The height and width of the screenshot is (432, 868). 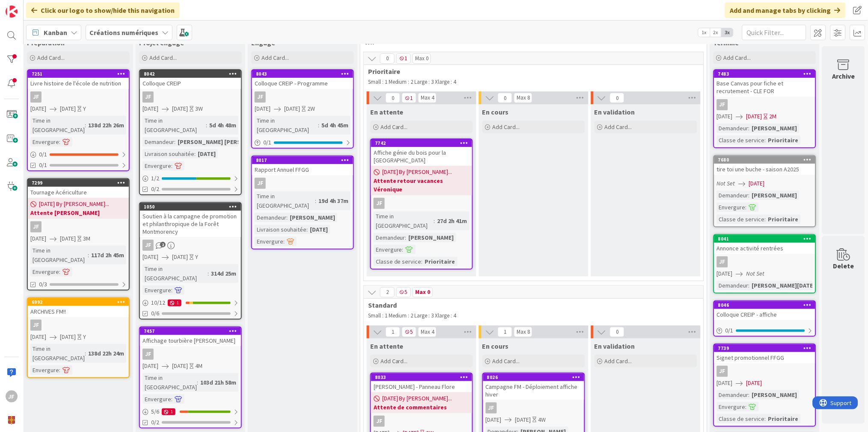 I want to click on div: 0/1, so click(x=79, y=155).